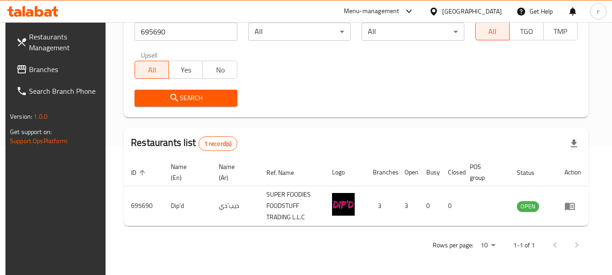 This screenshot has width=612, height=275. I want to click on button: Search, so click(186, 98).